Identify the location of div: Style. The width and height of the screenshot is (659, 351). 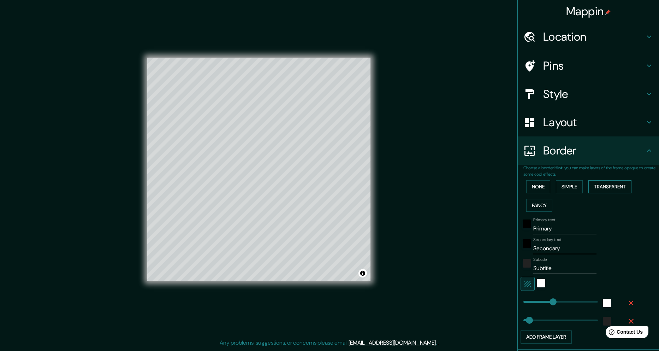
(588, 94).